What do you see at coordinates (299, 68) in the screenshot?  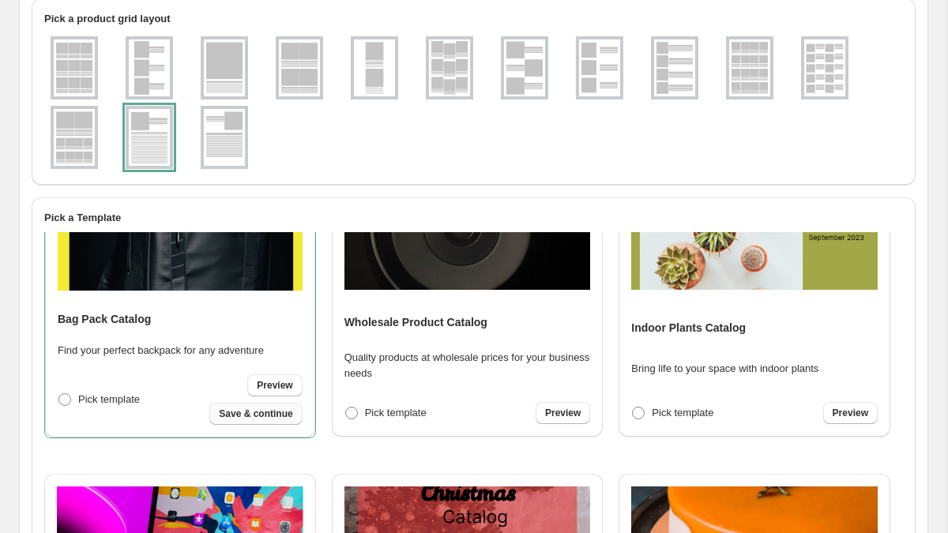 I see `img: g2x2v1` at bounding box center [299, 68].